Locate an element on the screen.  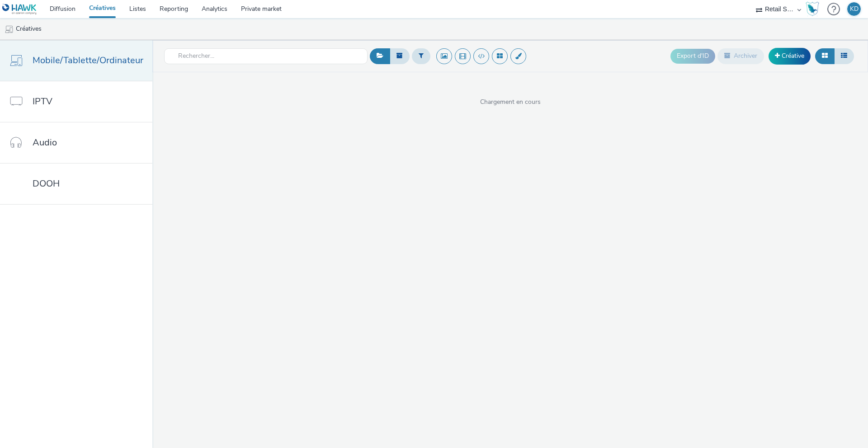
div: KD is located at coordinates (854, 9).